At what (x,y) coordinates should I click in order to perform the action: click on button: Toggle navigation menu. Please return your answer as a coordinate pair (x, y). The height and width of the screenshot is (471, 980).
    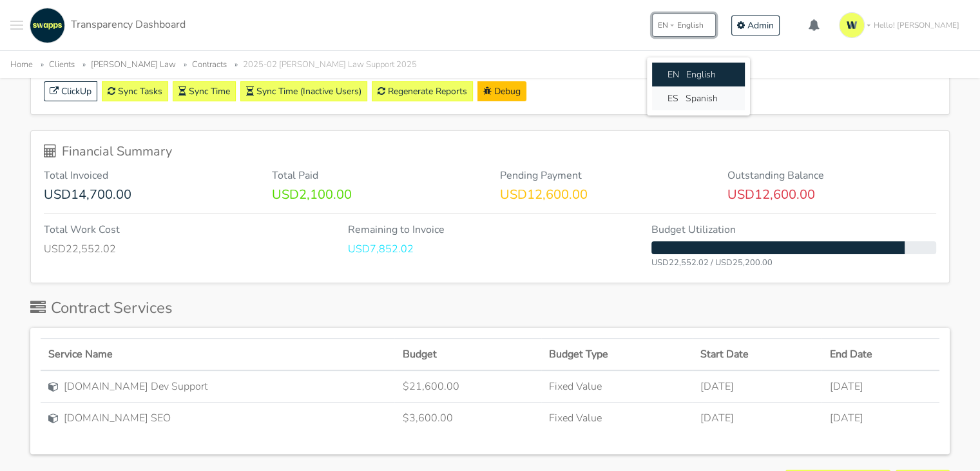
    Looking at the image, I should click on (17, 25).